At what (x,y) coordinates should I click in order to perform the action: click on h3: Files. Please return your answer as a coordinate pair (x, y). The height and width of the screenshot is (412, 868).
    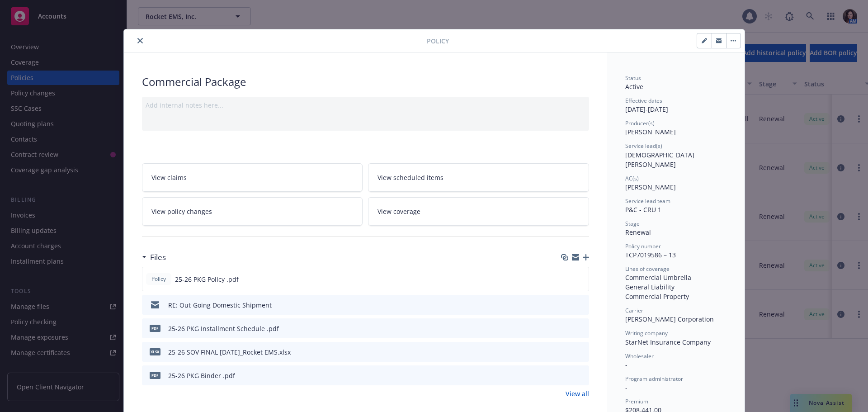
    Looking at the image, I should click on (158, 257).